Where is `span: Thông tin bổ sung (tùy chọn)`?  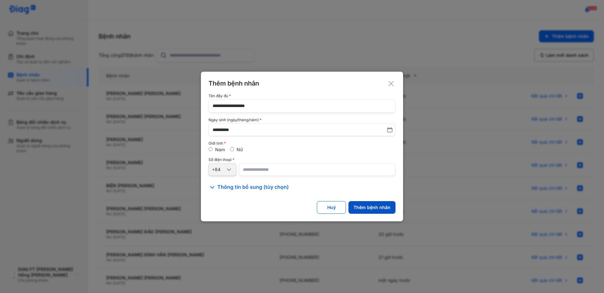 span: Thông tin bổ sung (tùy chọn) is located at coordinates (253, 187).